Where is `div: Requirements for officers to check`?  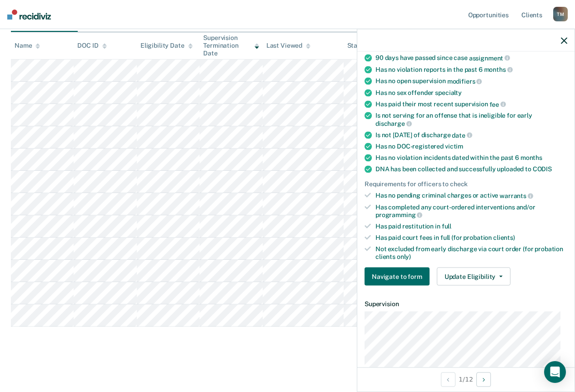 div: Requirements for officers to check is located at coordinates (466, 184).